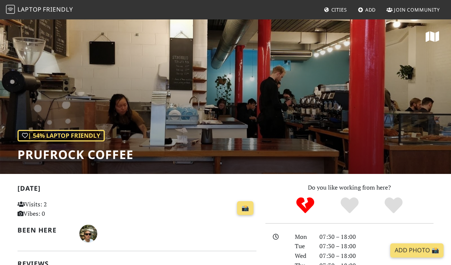 The width and height of the screenshot is (451, 265). What do you see at coordinates (54, 209) in the screenshot?
I see `p: Visits: 2 Vibes: 0` at bounding box center [54, 209].